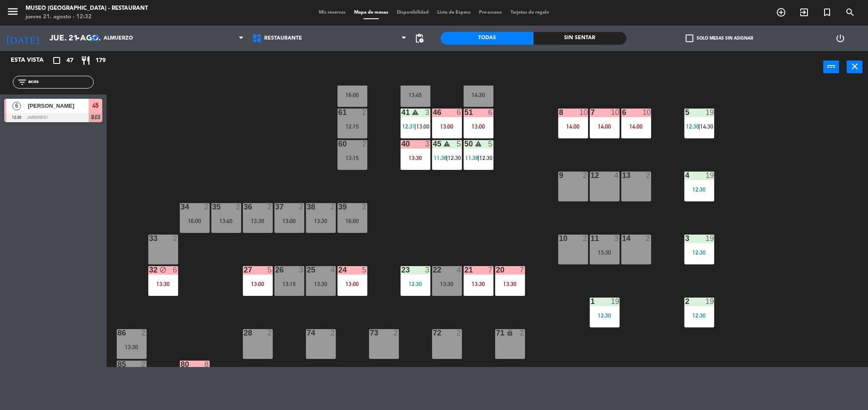 This screenshot has height=410, width=868. Describe the element at coordinates (244, 333) in the screenshot. I see `div: 28` at that location.